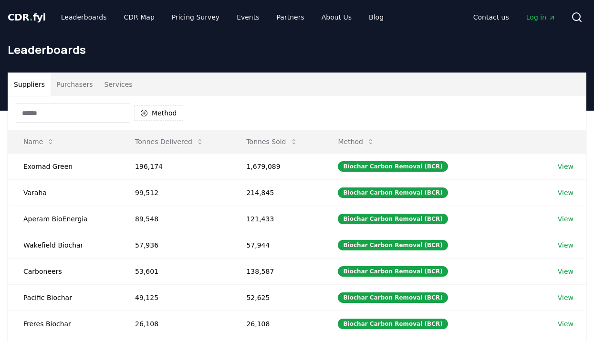 This screenshot has width=594, height=342. Describe the element at coordinates (376, 17) in the screenshot. I see `a: Blog` at that location.